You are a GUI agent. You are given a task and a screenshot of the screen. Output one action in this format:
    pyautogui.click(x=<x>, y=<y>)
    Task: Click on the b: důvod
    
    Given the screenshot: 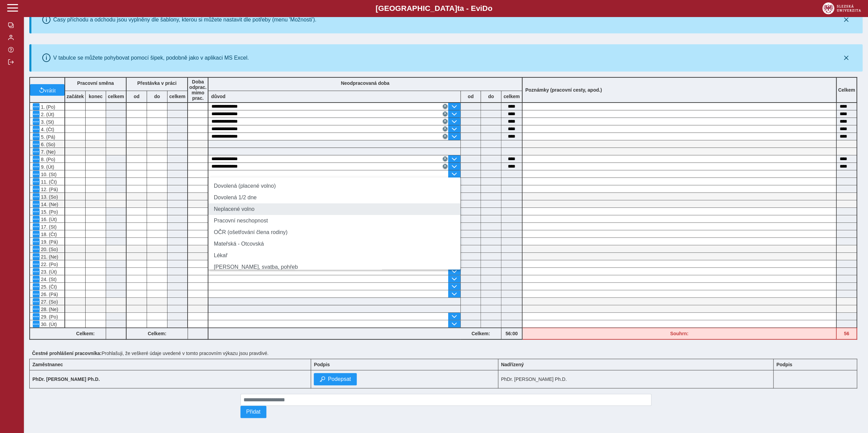 What is the action you would take?
    pyautogui.click(x=219, y=96)
    